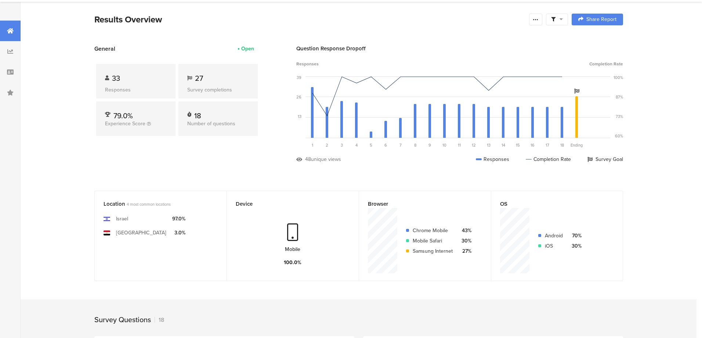 The height and width of the screenshot is (338, 702). I want to click on span: 10, so click(444, 145).